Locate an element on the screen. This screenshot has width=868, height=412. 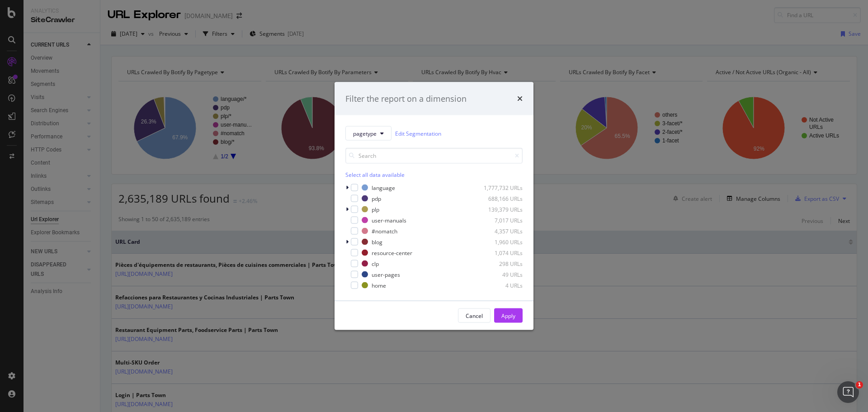
div: Apply is located at coordinates (508, 315).